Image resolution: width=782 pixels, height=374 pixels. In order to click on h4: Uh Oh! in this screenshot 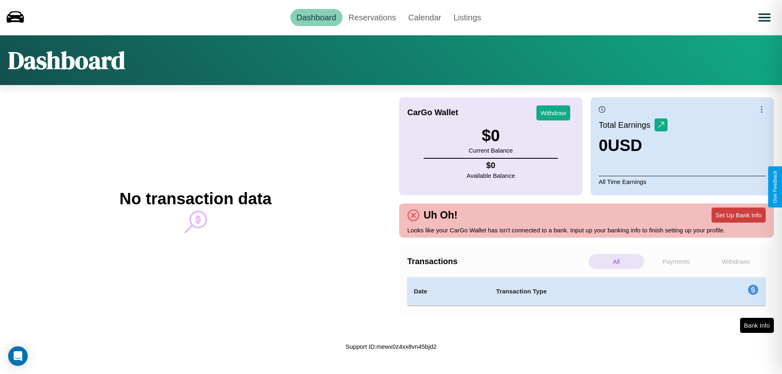, I will do `click(440, 215)`.